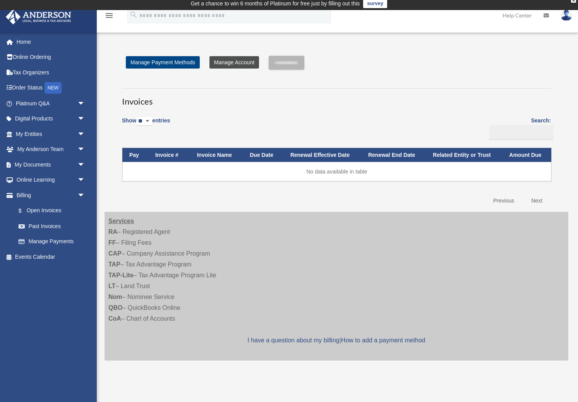 The width and height of the screenshot is (578, 402). I want to click on label: Search:, so click(518, 128).